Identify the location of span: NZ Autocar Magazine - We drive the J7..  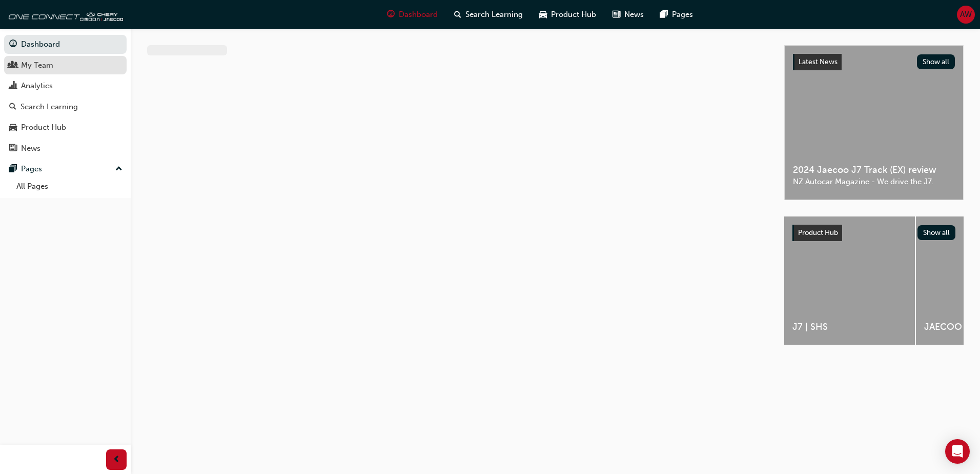
(874, 182).